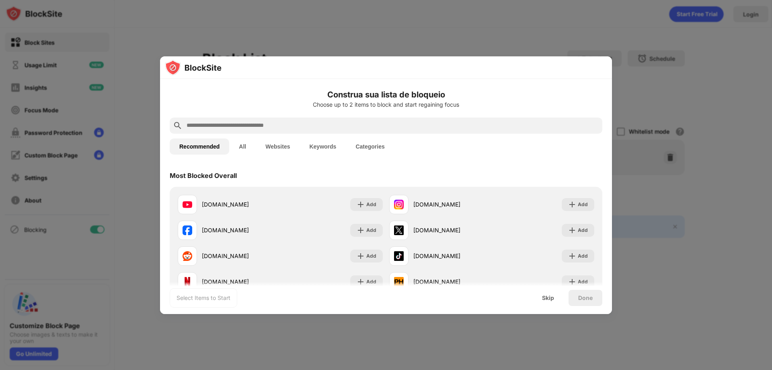 The image size is (772, 370). I want to click on div: Skip, so click(548, 298).